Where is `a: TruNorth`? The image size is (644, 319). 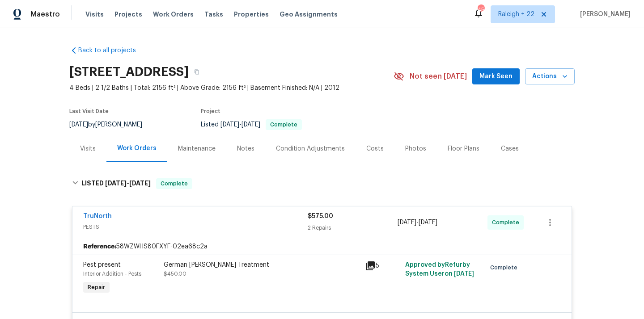
a: TruNorth is located at coordinates (98, 216).